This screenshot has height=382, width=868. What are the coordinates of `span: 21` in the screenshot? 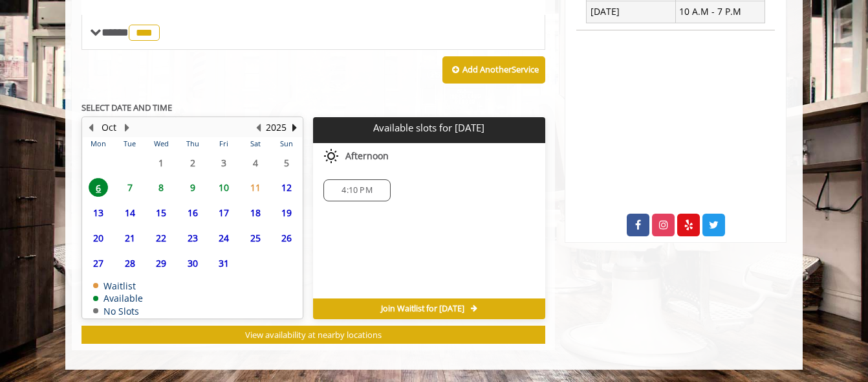 It's located at (130, 237).